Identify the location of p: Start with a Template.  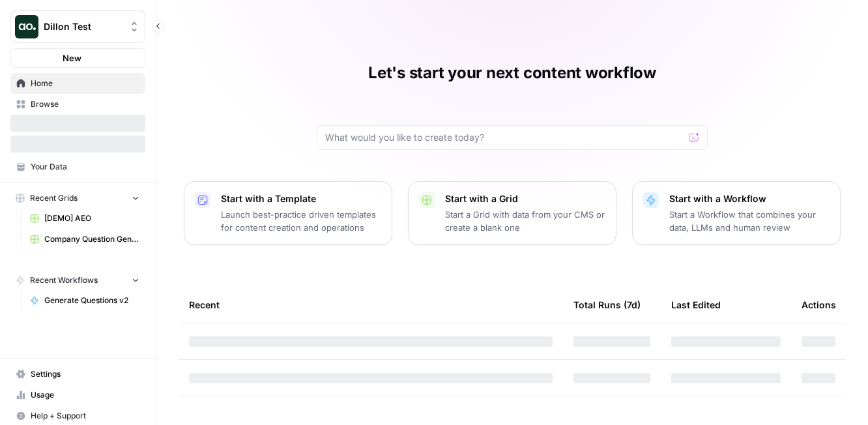
(301, 198).